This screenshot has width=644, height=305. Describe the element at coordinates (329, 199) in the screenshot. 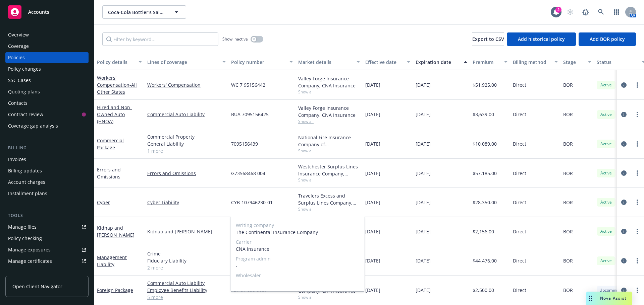

I see `div: Travelers Excess and Surplus Lines Company, Travelers Insurance` at that location.